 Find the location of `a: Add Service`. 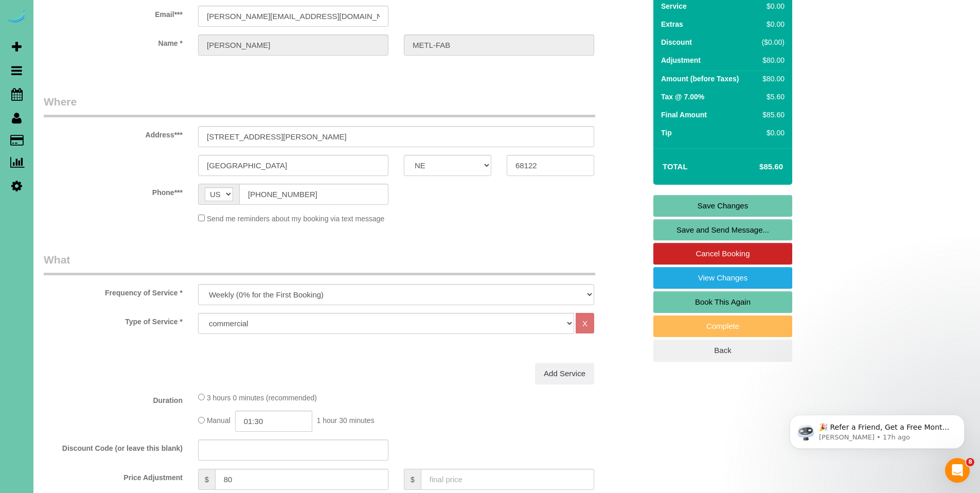

a: Add Service is located at coordinates (564, 374).